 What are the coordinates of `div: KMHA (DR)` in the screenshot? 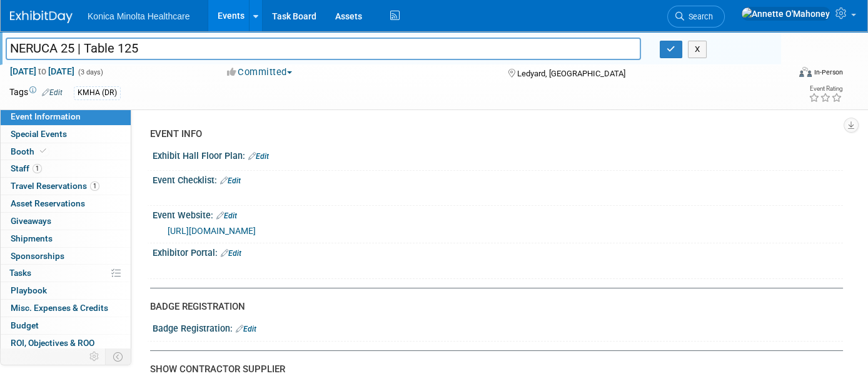 It's located at (97, 93).